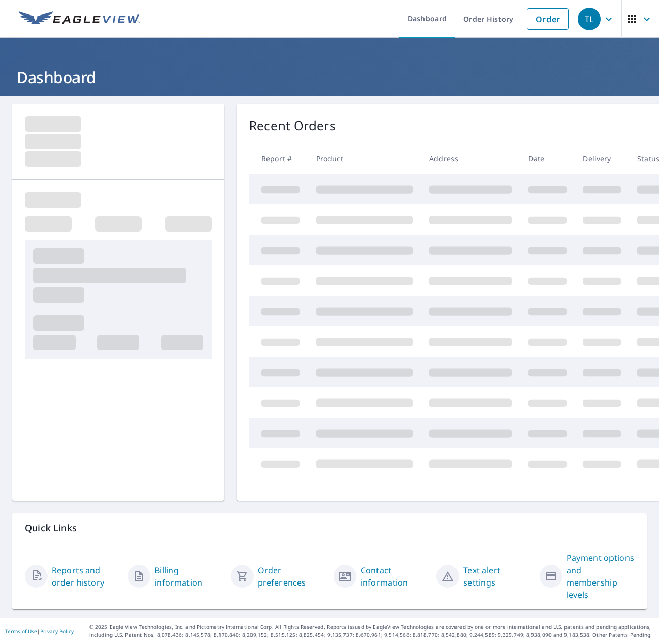  Describe the element at coordinates (57, 631) in the screenshot. I see `a: Privacy Policy` at that location.